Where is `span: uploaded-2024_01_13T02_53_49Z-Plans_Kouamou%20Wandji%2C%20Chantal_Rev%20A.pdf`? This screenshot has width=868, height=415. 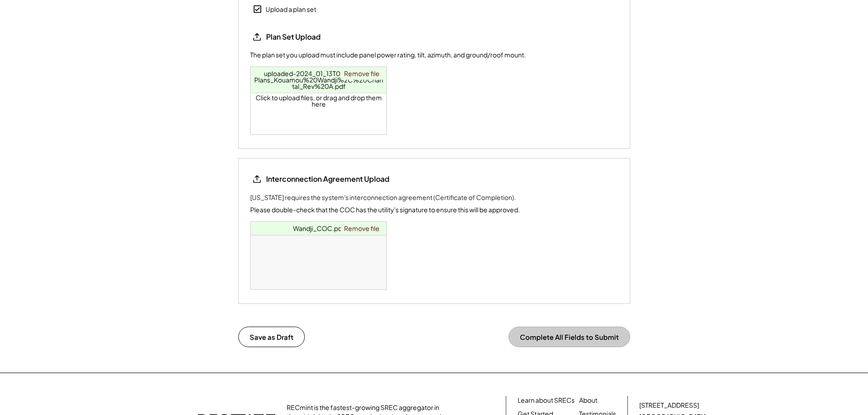 span: uploaded-2024_01_13T02_53_49Z-Plans_Kouamou%20Wandji%2C%20Chantal_Rev%20A.pdf is located at coordinates (319, 79).